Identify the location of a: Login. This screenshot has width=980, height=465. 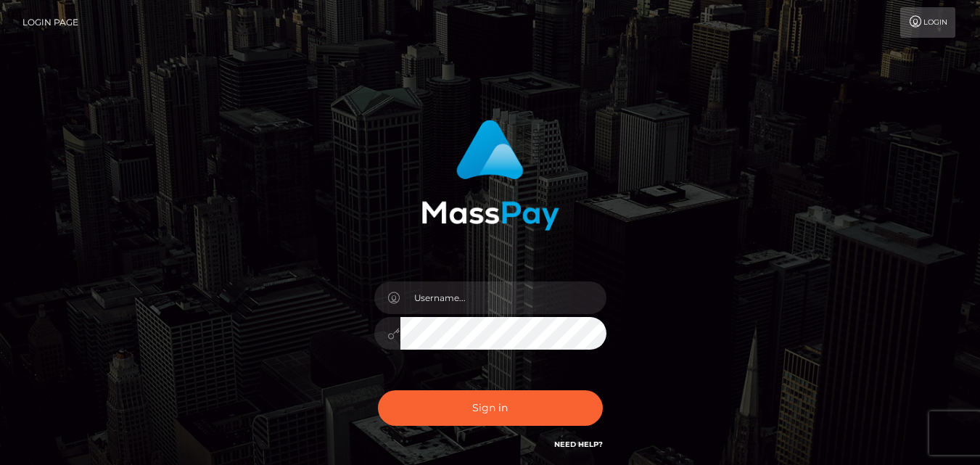
(928, 22).